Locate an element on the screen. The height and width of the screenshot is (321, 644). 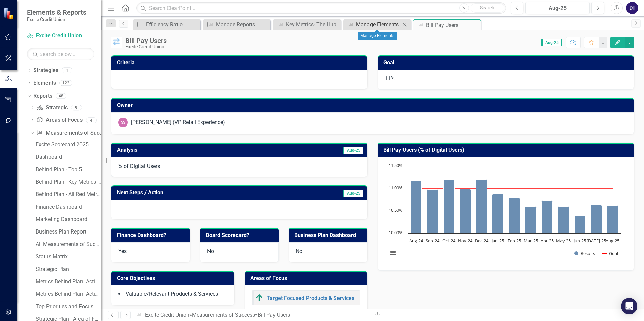
a: Areas of Focus is located at coordinates (59, 120).